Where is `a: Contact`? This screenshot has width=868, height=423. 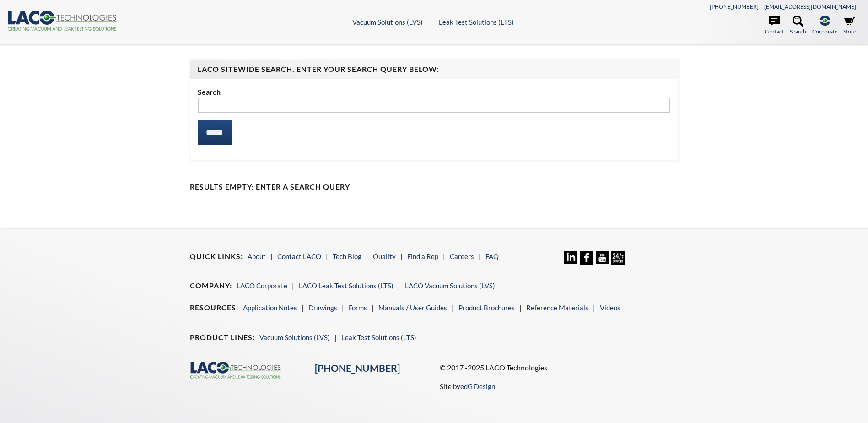
a: Contact is located at coordinates (774, 25).